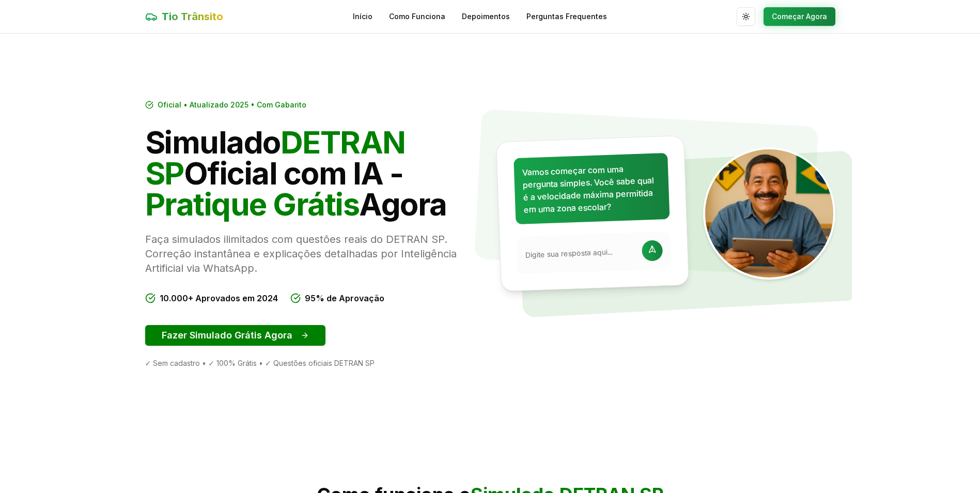 Image resolution: width=980 pixels, height=493 pixels. I want to click on span: Pratique Grátis, so click(252, 204).